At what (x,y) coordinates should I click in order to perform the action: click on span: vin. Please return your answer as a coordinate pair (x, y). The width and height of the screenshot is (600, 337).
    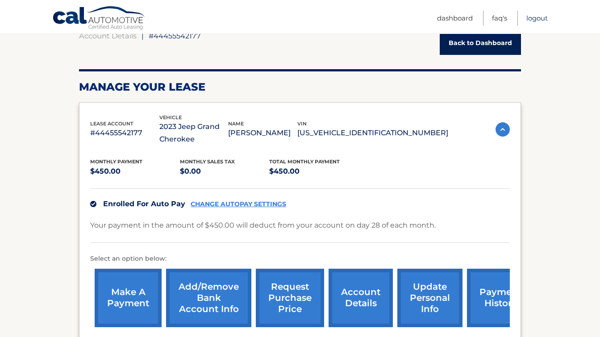
    Looking at the image, I should click on (302, 124).